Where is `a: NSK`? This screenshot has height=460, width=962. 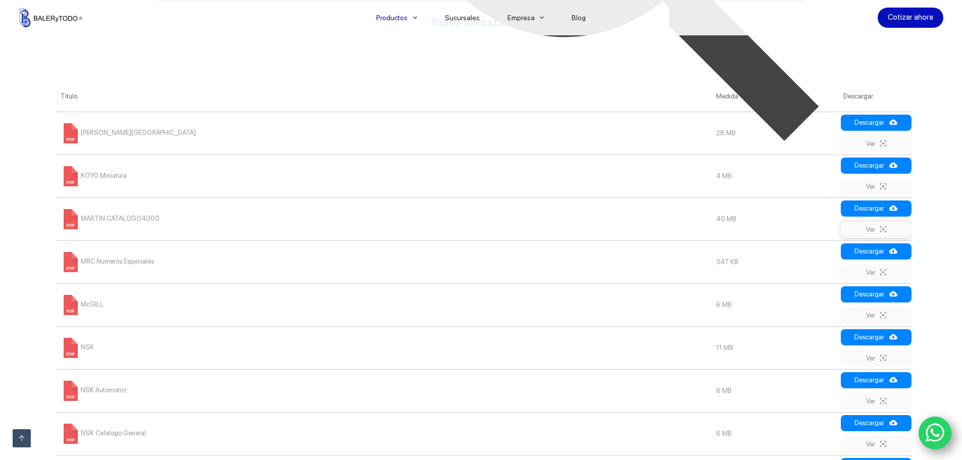
a: NSK is located at coordinates (77, 347).